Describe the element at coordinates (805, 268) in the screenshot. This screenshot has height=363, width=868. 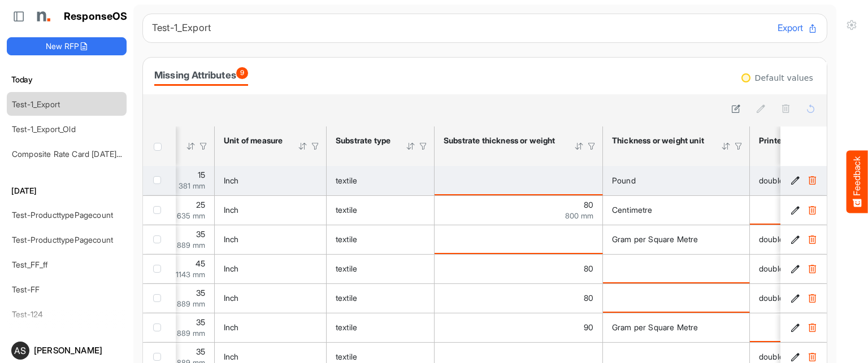
I see `td: 80657fb7-8937-433a-a2b1-615b0463f4d0 is template cell Column Header` at that location.